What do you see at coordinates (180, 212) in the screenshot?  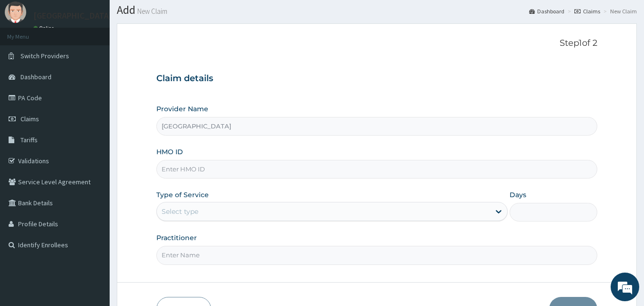 I see `div: Select type` at bounding box center [180, 212].